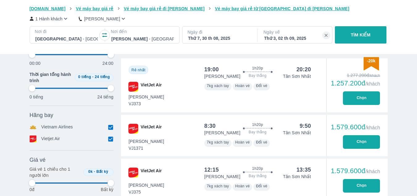 The height and width of the screenshot is (196, 417). I want to click on span: VJ373, so click(146, 104).